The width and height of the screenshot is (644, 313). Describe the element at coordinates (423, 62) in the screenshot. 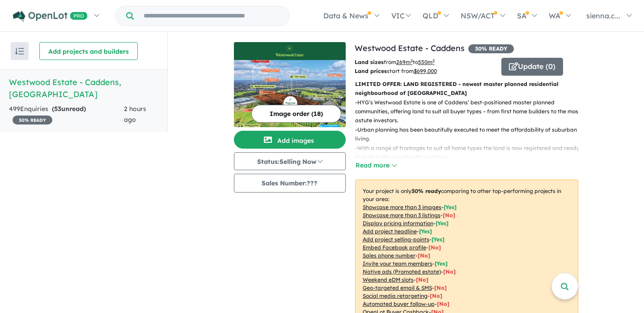

I see `span: to` at that location.